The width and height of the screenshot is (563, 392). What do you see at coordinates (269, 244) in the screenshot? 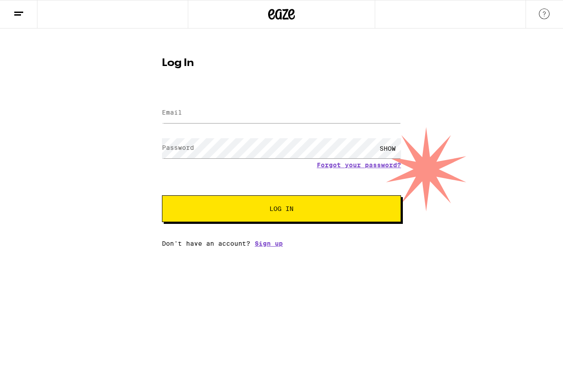
I see `a: Sign up` at bounding box center [269, 244].